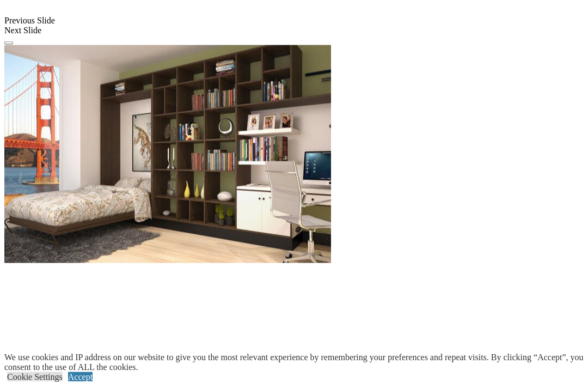 The height and width of the screenshot is (382, 588). Describe the element at coordinates (35, 376) in the screenshot. I see `a: Cookie Settings` at that location.